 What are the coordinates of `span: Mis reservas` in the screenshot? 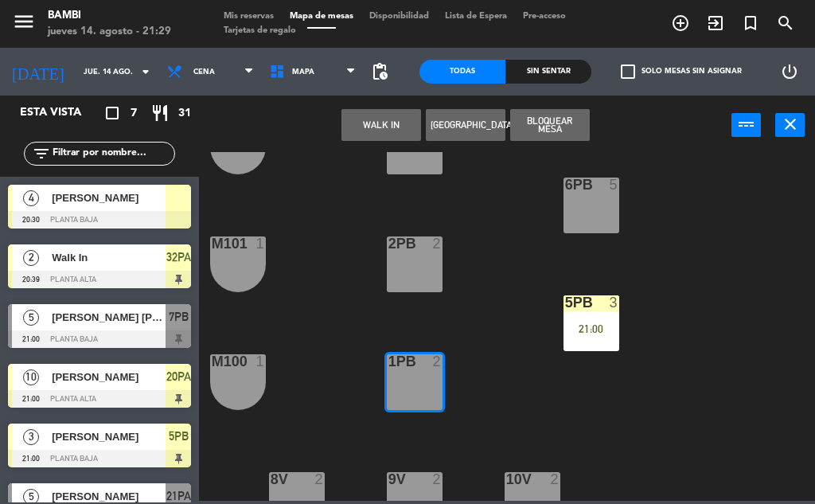 It's located at (249, 16).